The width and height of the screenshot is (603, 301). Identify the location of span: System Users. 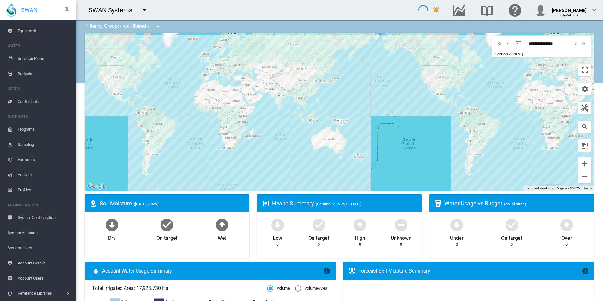
(39, 248).